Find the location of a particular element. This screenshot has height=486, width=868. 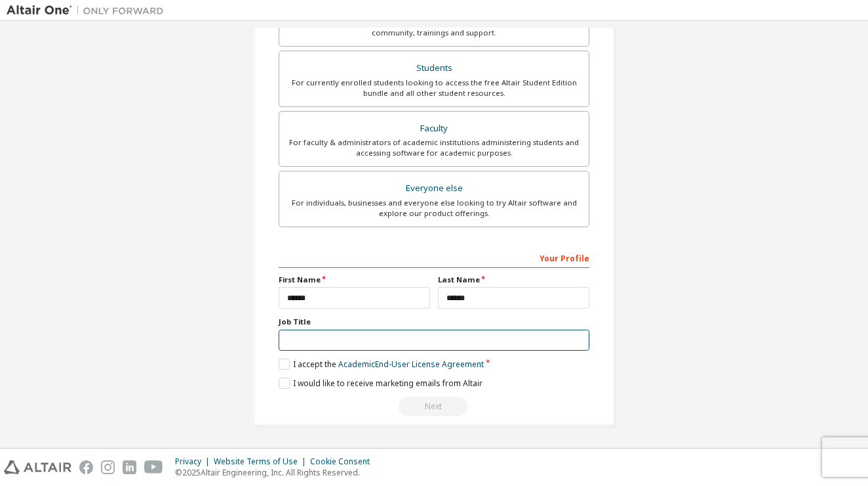

img: instagram.svg is located at coordinates (108, 467).